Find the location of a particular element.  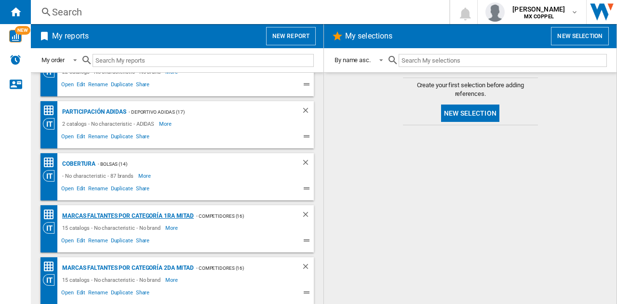

div: Search is located at coordinates (238, 12).